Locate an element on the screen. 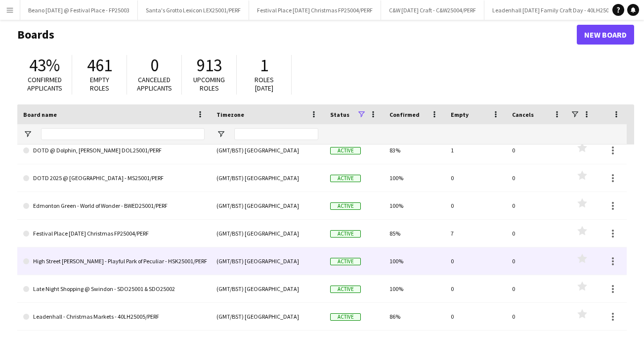 The width and height of the screenshot is (644, 339). span: 461 is located at coordinates (99, 65).